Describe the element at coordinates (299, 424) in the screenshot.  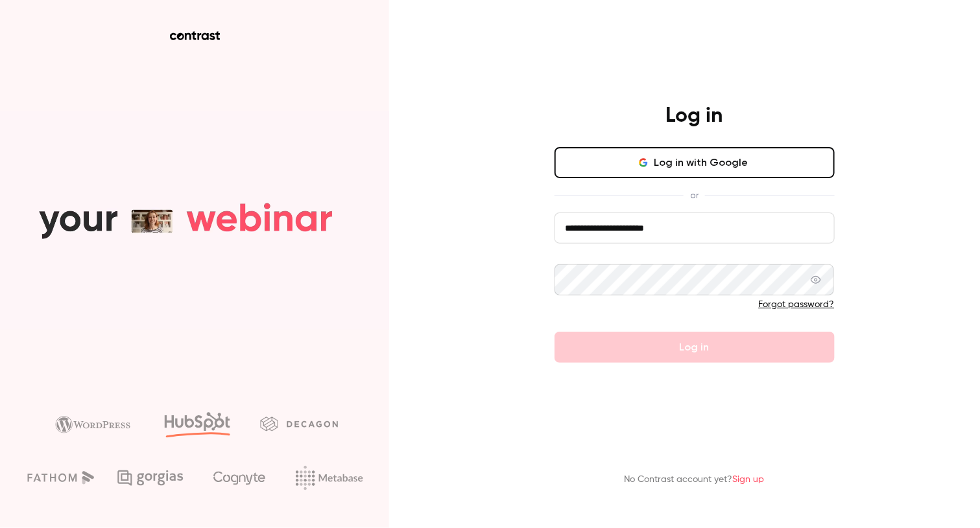
I see `img: decagon` at that location.